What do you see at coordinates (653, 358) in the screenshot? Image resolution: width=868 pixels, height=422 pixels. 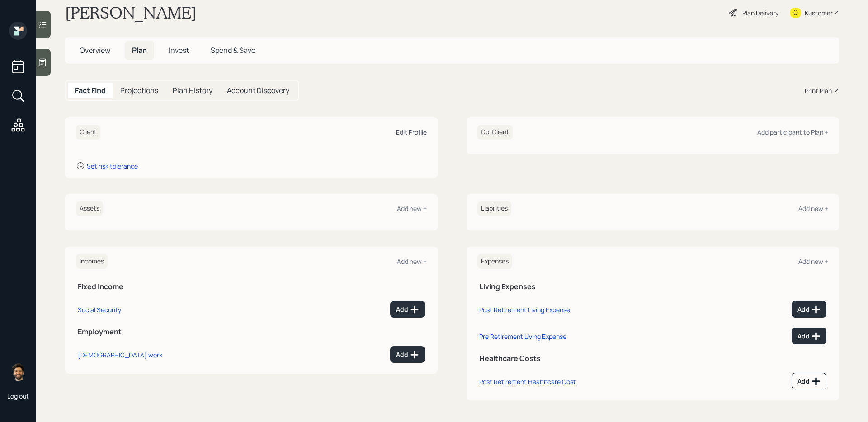 I see `h5: Healthcare Costs` at bounding box center [653, 358].